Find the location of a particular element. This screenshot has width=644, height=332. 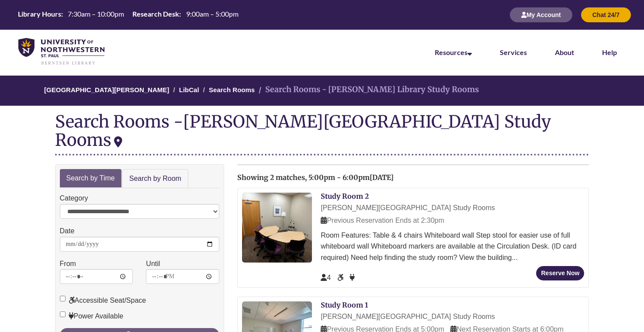

img: Study Room 2 is located at coordinates (277, 228).